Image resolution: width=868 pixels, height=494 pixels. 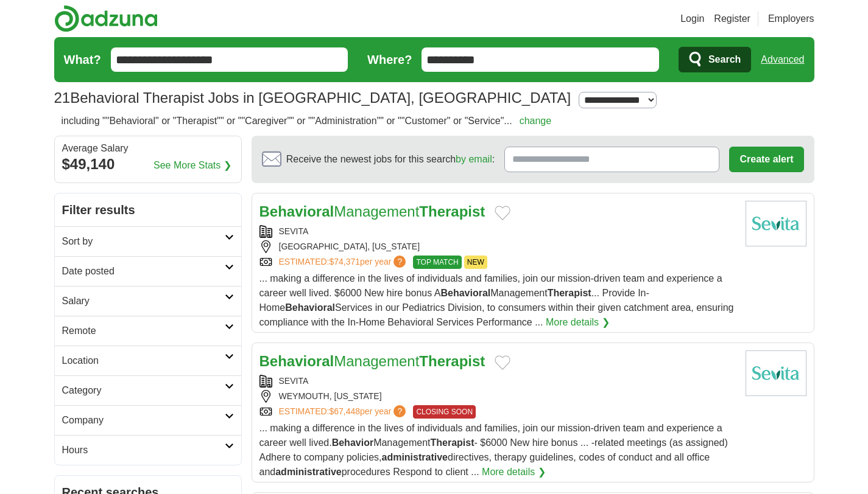 I want to click on a: See More Stats ❯, so click(x=193, y=166).